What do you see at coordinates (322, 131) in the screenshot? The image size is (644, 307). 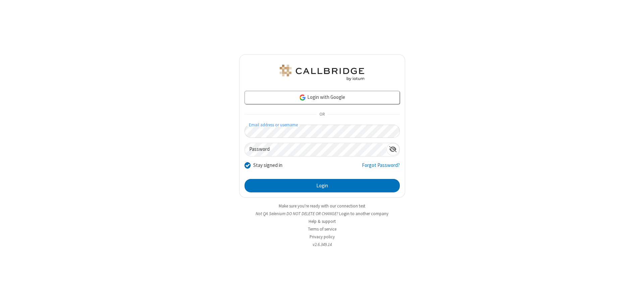 I see `input: Email address or username` at bounding box center [322, 131].